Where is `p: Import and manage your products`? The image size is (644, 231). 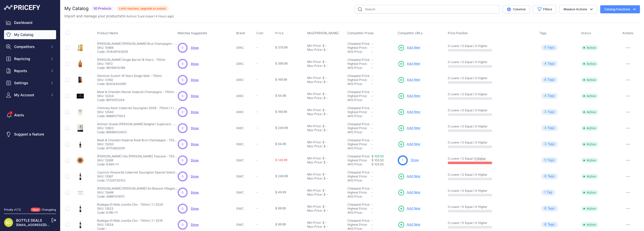 p: Import and manage your products is located at coordinates (119, 16).